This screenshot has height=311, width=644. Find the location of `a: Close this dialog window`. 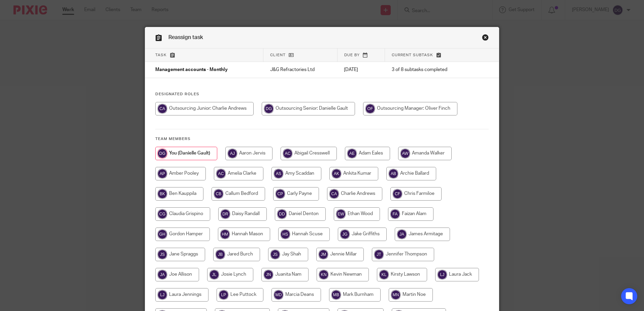

a: Close this dialog window is located at coordinates (485, 38).